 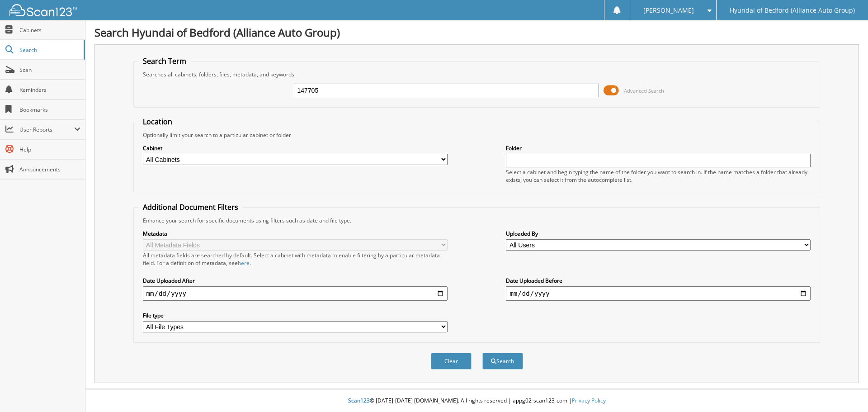 I want to click on label: Date Uploaded After, so click(x=295, y=281).